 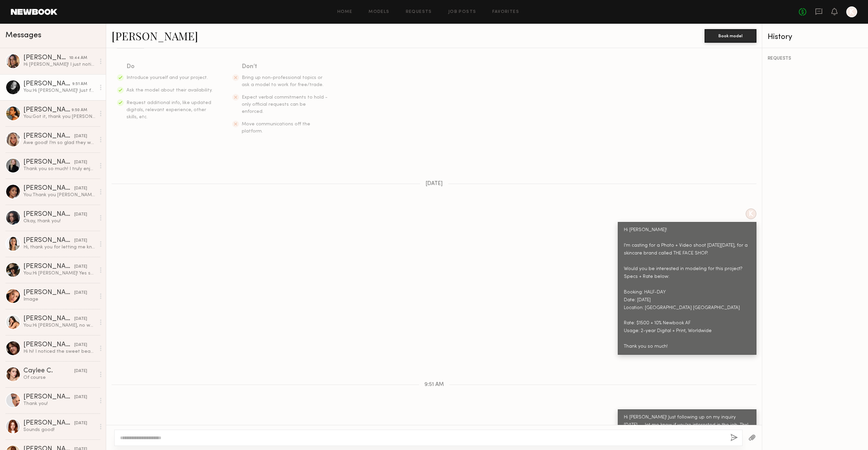 What do you see at coordinates (79, 110) in the screenshot?
I see `div: 9:50 AM` at bounding box center [79, 110].